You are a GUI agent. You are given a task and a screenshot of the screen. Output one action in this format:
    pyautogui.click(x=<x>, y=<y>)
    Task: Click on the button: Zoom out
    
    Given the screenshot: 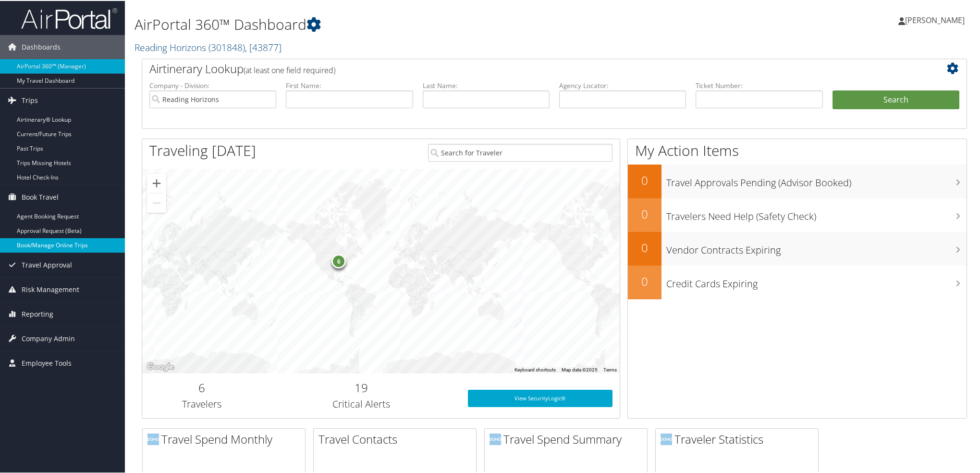 What is the action you would take?
    pyautogui.click(x=157, y=201)
    